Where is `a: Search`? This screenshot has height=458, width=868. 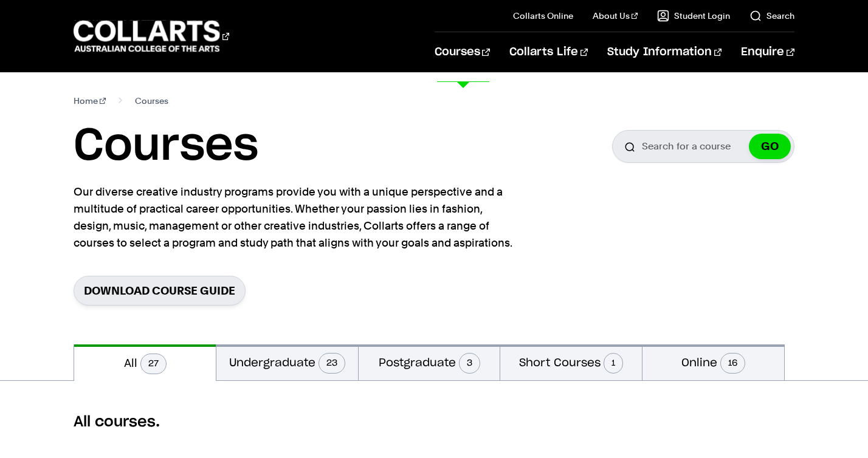 a: Search is located at coordinates (772, 16).